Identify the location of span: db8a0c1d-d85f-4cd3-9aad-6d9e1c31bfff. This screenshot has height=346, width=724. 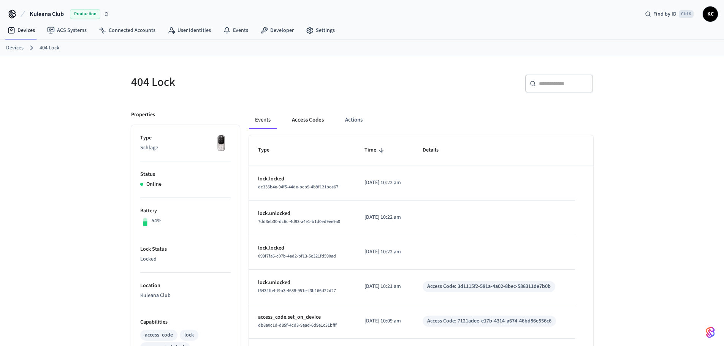
(297, 325).